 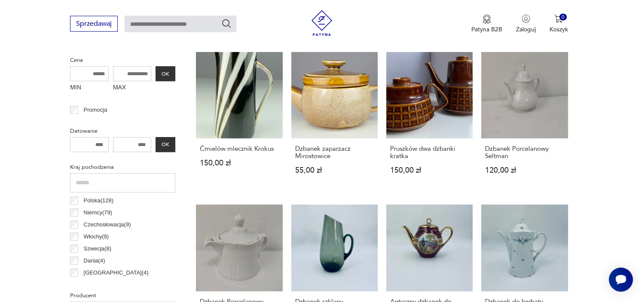 I want to click on p: Szwecja ( 8 ), so click(x=98, y=249).